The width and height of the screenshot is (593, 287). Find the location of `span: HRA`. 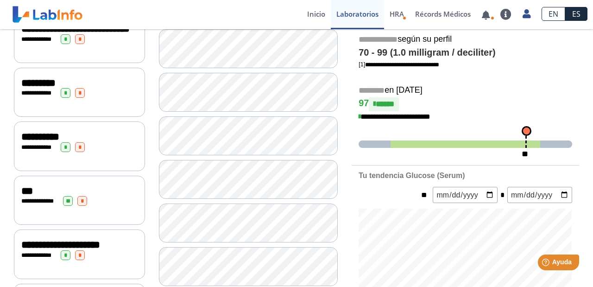

span: HRA is located at coordinates (396, 14).